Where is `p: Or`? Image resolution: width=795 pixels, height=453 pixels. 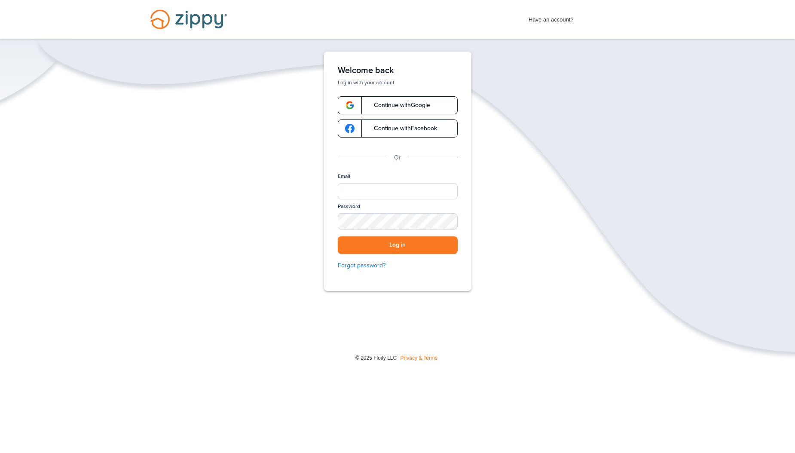
p: Or is located at coordinates (397, 158).